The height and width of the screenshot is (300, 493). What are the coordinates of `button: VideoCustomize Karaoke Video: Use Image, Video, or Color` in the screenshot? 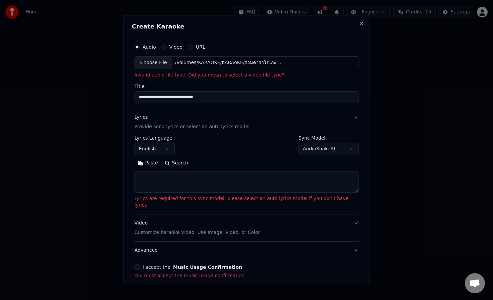 It's located at (246, 228).